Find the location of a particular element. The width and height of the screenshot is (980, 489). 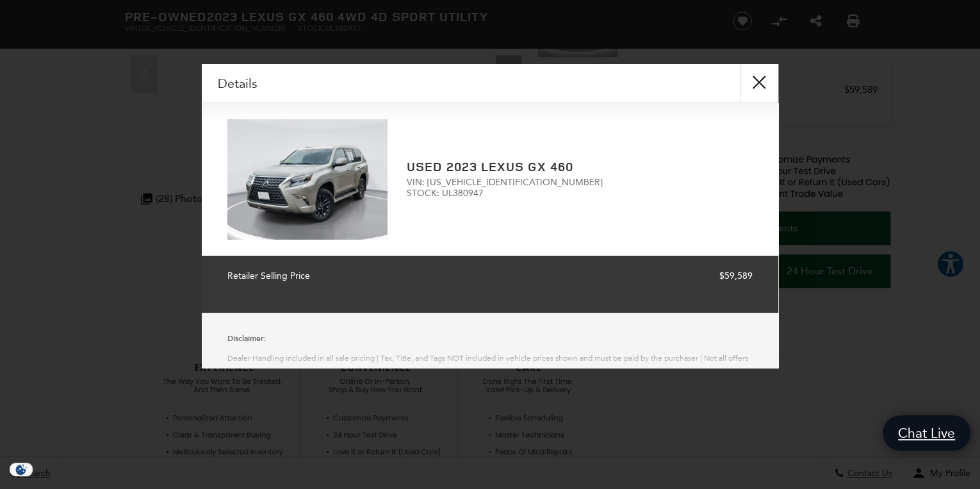

a: Retailer Selling Price $59,589 is located at coordinates (490, 276).